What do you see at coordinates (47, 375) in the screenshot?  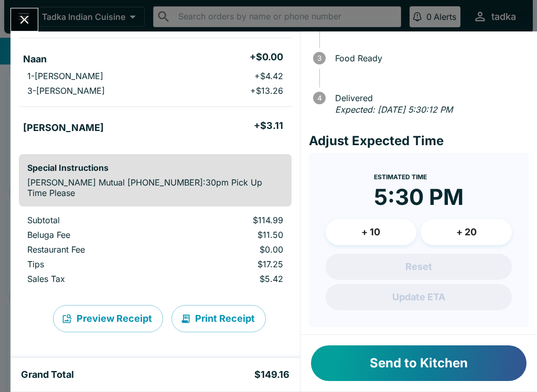 I see `h5: Grand Total` at bounding box center [47, 375].